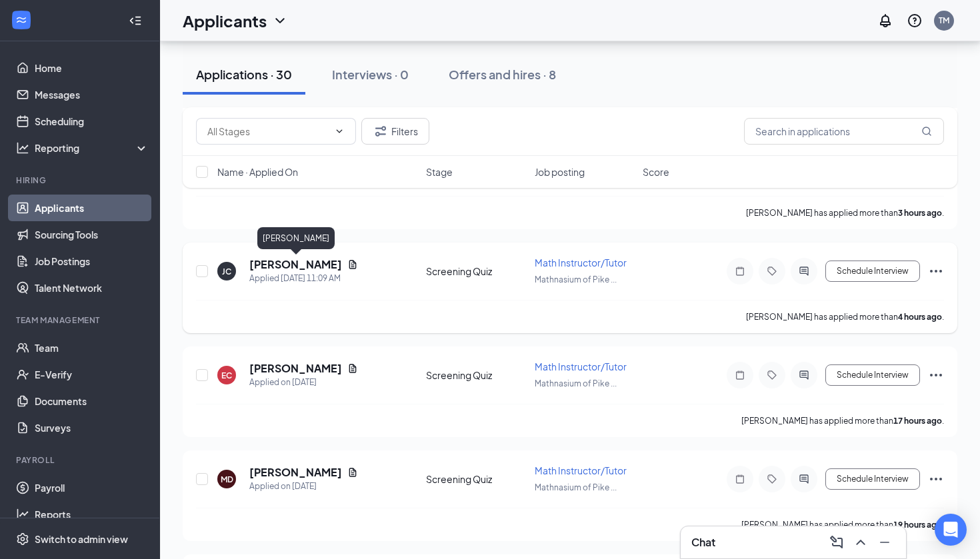 The image size is (980, 559). Describe the element at coordinates (502, 74) in the screenshot. I see `div: Offers and hires · 8` at that location.